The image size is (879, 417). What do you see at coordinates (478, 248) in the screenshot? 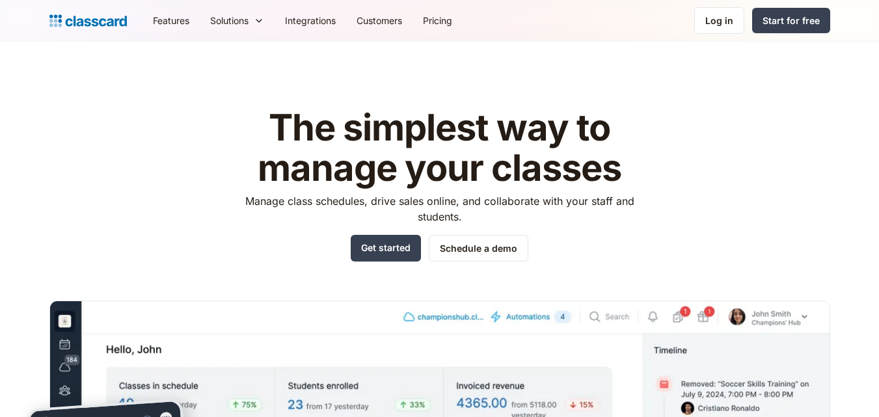
I see `a: Schedule a demo` at bounding box center [478, 248].